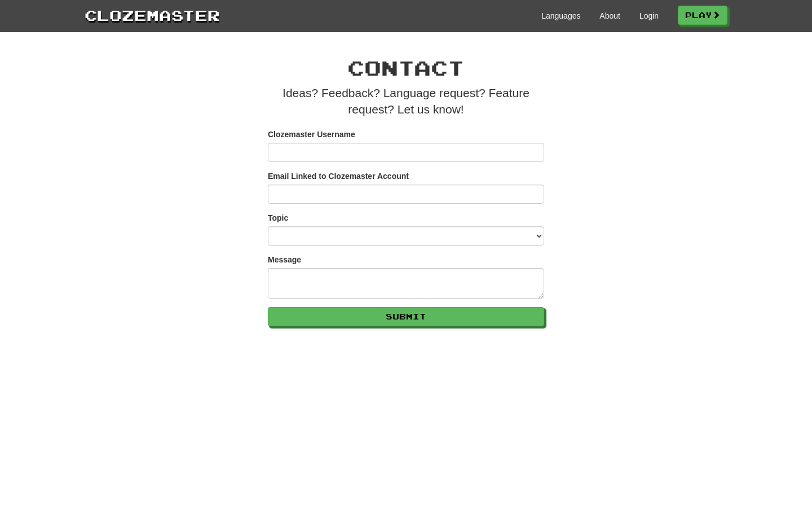 Image resolution: width=812 pixels, height=508 pixels. Describe the element at coordinates (560, 16) in the screenshot. I see `a: Languages` at that location.